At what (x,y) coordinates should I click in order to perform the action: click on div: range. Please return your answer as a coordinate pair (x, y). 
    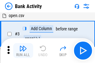
    Looking at the image, I should click on (73, 29).